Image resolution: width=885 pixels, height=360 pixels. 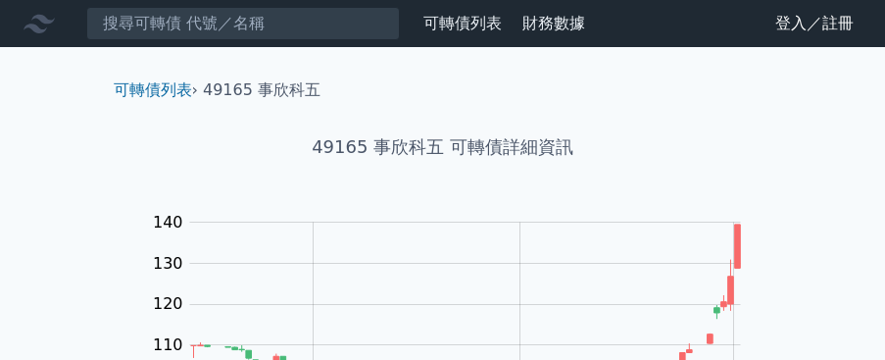 I want to click on h1: 49165 事欣科五 可轉債詳細資訊, so click(x=443, y=147).